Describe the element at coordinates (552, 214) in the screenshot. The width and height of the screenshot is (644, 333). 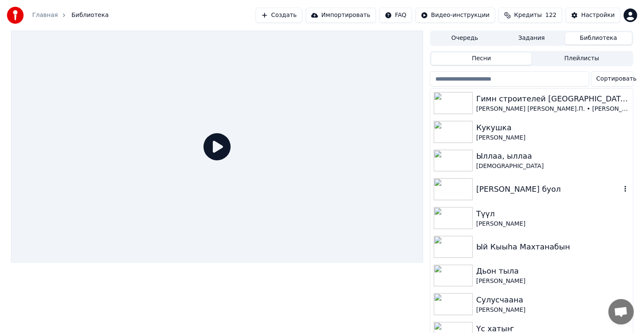
I see `div: Түүл` at that location.